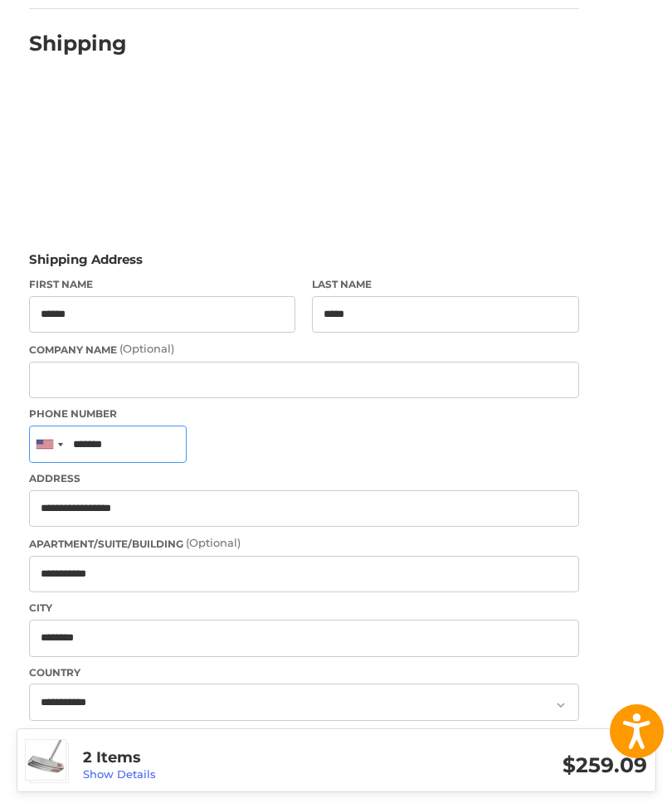 The image size is (672, 808). Describe the element at coordinates (304, 414) in the screenshot. I see `label: Phone Number` at that location.